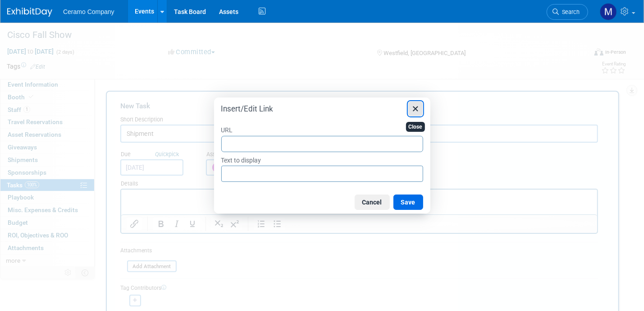  I want to click on label: Text to display, so click(322, 160).